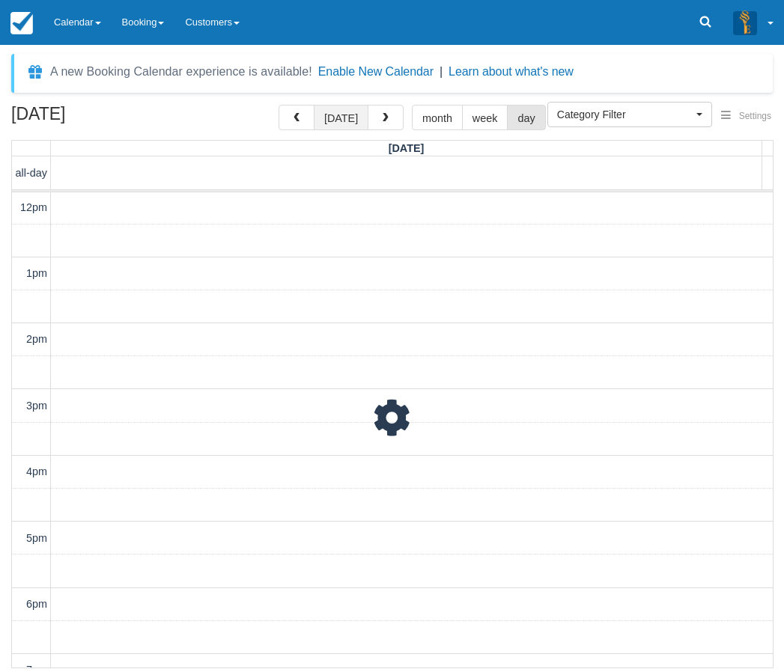 Image resolution: width=784 pixels, height=672 pixels. Describe the element at coordinates (22, 23) in the screenshot. I see `img: checkfront-main-nav-mini-logo.png` at that location.